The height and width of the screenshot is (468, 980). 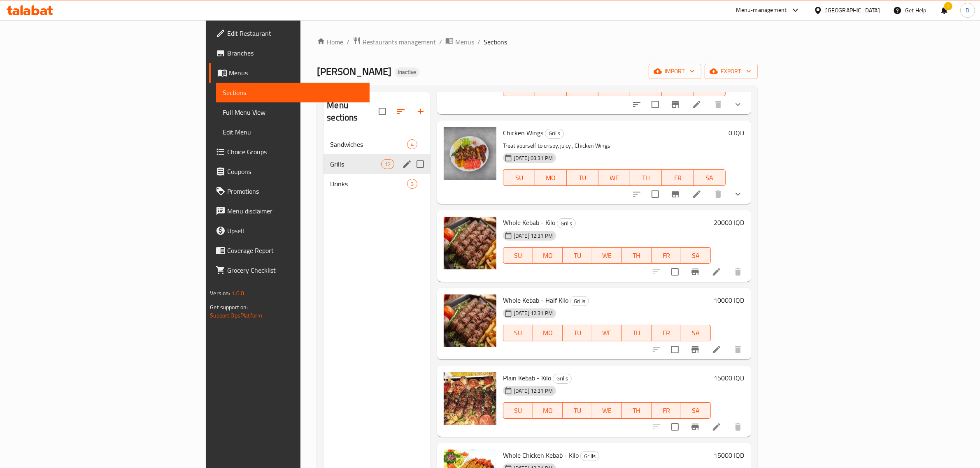 What do you see at coordinates (407, 72) in the screenshot?
I see `span: Inactive` at bounding box center [407, 72].